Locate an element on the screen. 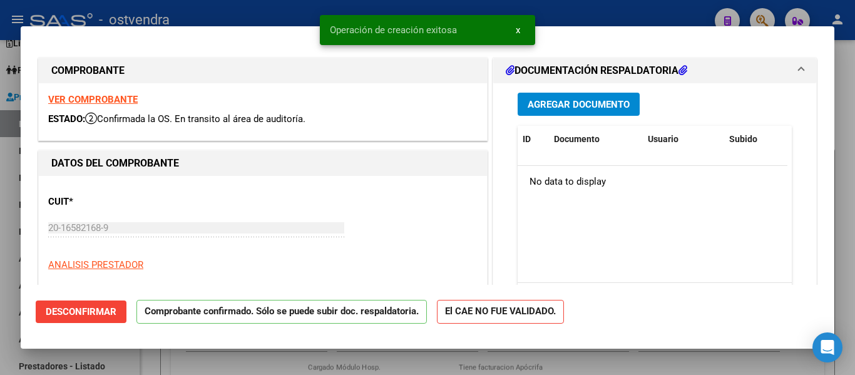 The height and width of the screenshot is (375, 855). div: DOCUMENTACIÓN RESPALDATORIA is located at coordinates (655, 213).